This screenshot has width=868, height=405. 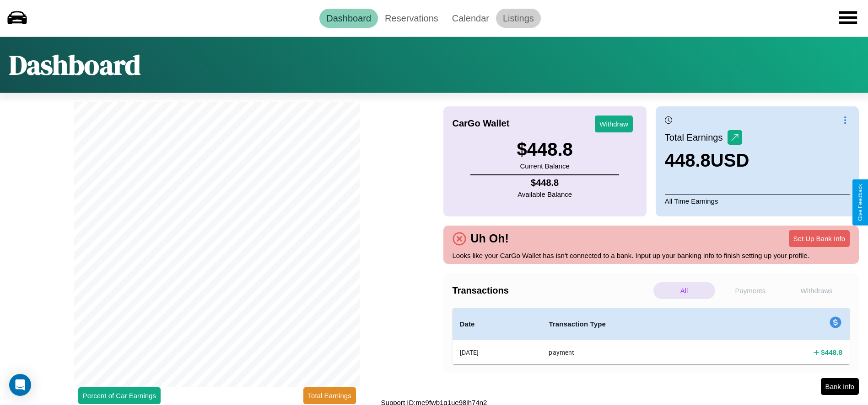 What do you see at coordinates (750, 291) in the screenshot?
I see `p: Payments` at bounding box center [750, 291].